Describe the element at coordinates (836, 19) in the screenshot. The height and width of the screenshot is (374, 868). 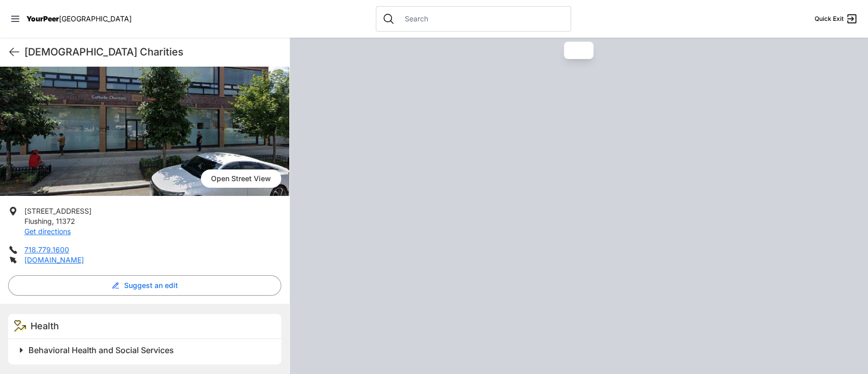
I see `a: Quick Exit` at that location.